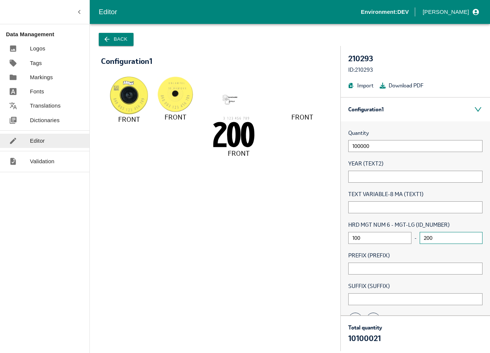  What do you see at coordinates (36, 63) in the screenshot?
I see `p: Tags` at bounding box center [36, 63].